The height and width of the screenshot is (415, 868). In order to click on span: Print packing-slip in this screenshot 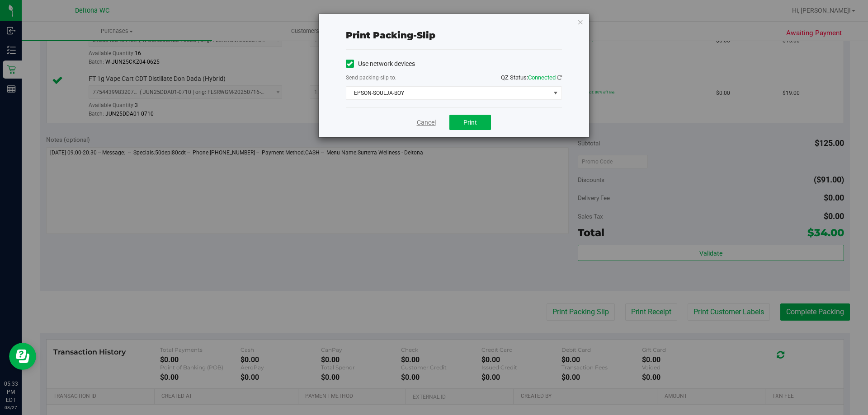, I will do `click(390, 35)`.